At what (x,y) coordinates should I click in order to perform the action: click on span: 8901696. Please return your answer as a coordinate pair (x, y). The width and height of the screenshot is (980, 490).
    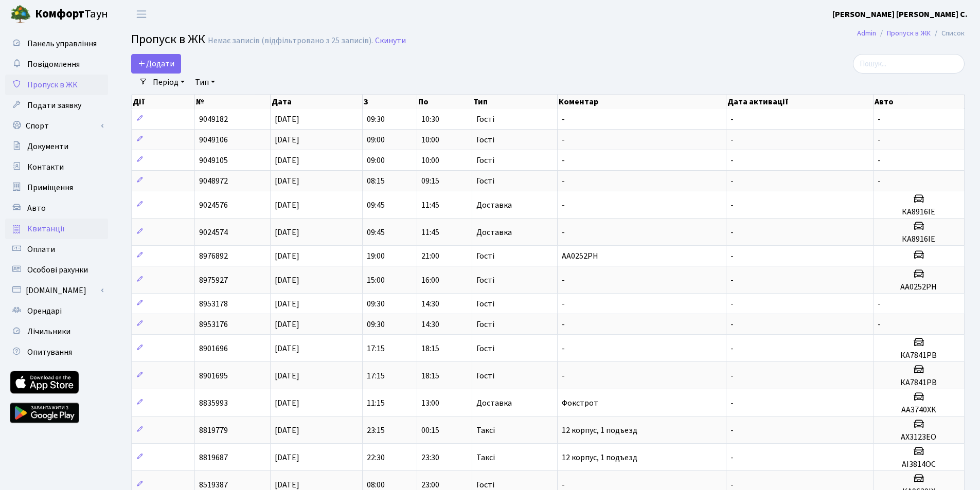
    Looking at the image, I should click on (213, 348).